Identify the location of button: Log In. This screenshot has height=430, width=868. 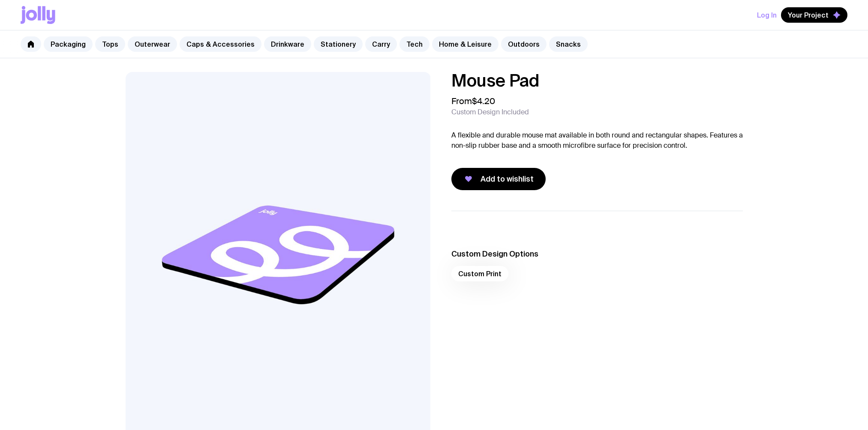
(767, 15).